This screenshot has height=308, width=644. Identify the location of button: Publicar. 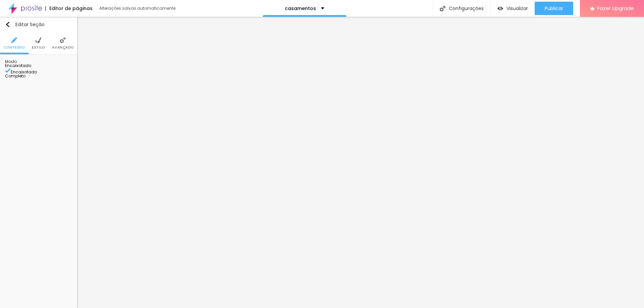
(554, 8).